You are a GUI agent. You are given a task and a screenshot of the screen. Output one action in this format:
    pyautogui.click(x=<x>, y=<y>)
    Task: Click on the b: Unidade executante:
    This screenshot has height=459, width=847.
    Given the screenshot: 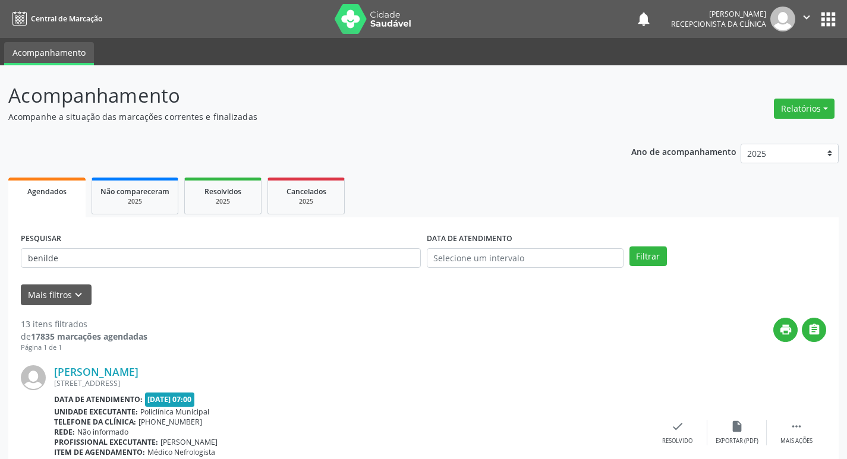 What is the action you would take?
    pyautogui.click(x=96, y=412)
    